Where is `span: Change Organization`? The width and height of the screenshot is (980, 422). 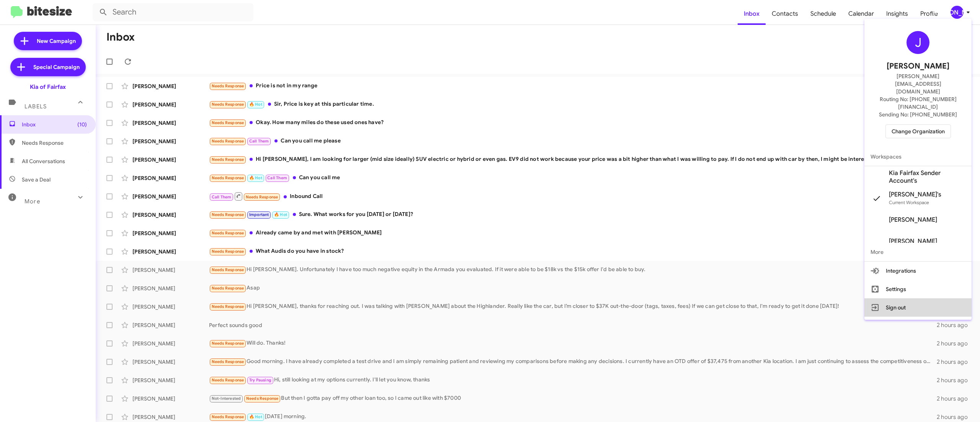
span: Change Organization is located at coordinates (918, 131).